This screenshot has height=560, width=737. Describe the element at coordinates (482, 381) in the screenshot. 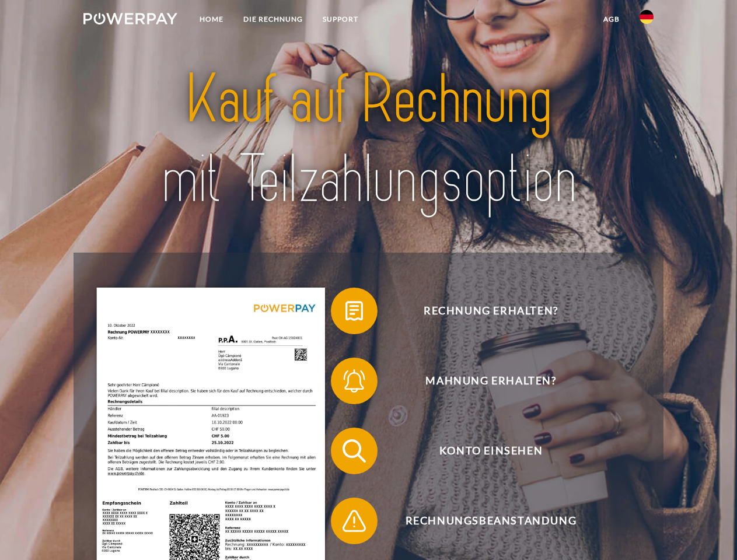

I see `button: Mahnung erhalten?` at that location.